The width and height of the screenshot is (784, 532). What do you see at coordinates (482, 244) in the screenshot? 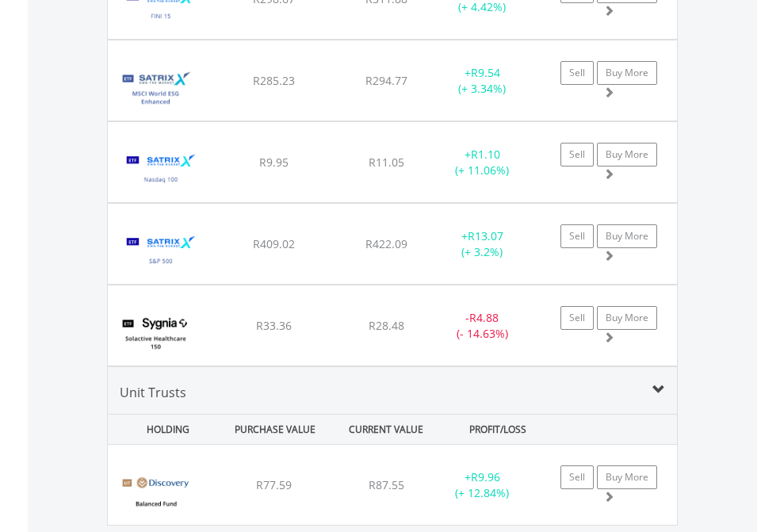
I see `div: + (+ 3.2%)` at bounding box center [482, 244].